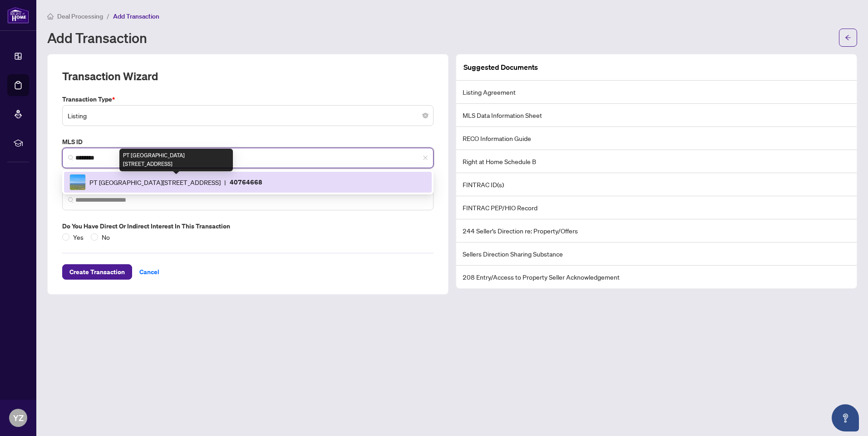 This screenshot has width=868, height=436. I want to click on li: RECO Information Guide, so click(657, 138).